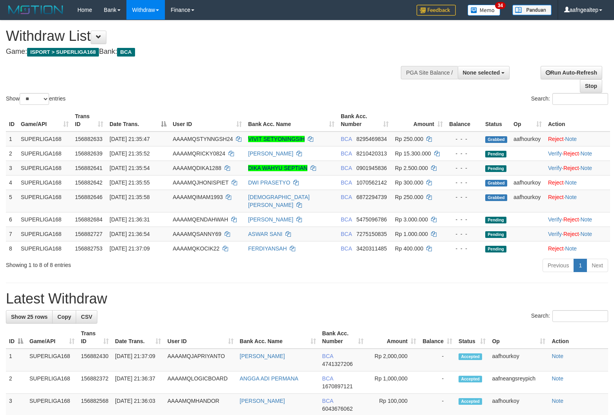  Describe the element at coordinates (519, 383) in the screenshot. I see `td: aafneangsreypich` at that location.